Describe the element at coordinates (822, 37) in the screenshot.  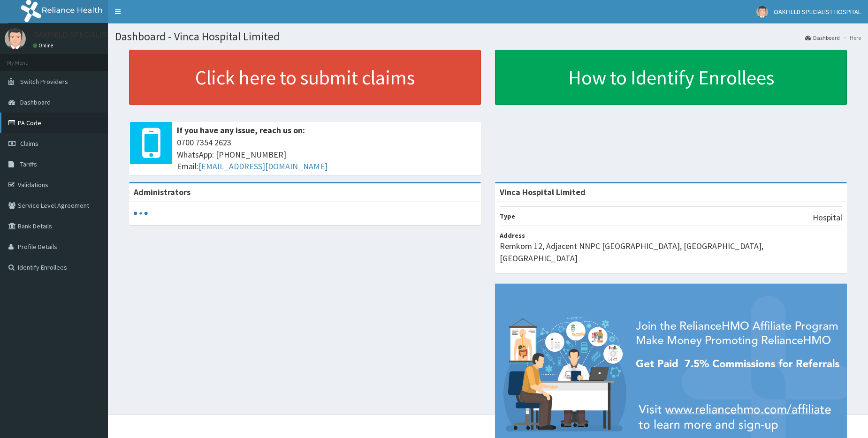
I see `a: Dashboard` at that location.